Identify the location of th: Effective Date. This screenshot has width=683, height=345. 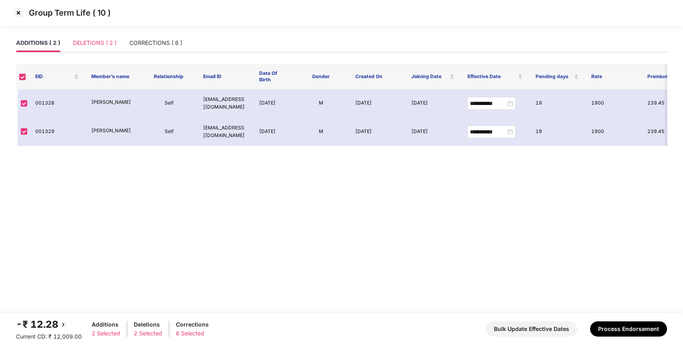
(495, 77).